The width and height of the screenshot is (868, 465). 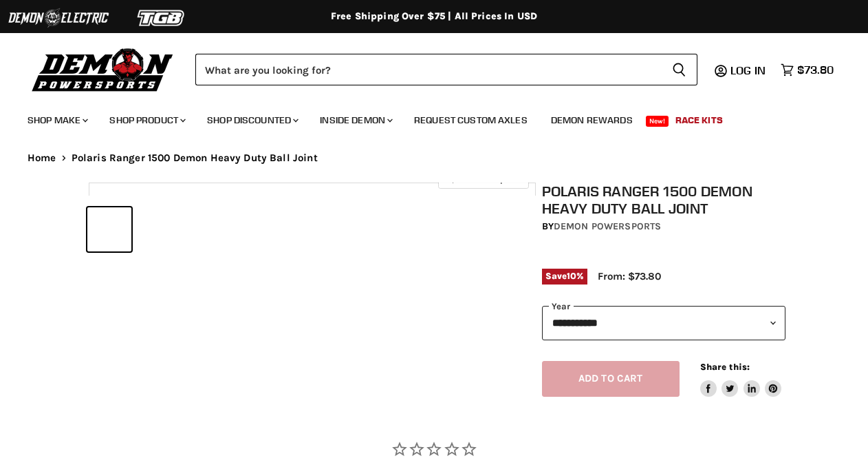 I want to click on aside: Share this:, so click(x=741, y=378).